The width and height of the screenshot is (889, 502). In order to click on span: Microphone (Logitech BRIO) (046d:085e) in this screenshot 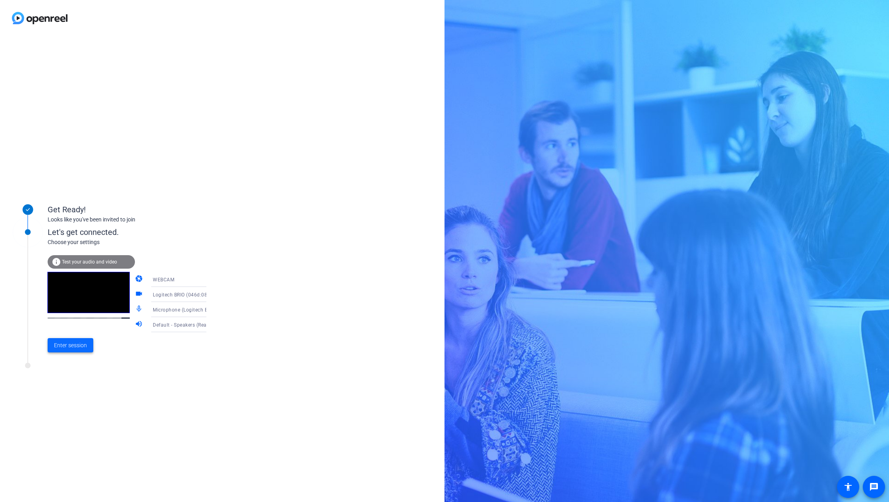, I will do `click(200, 310)`.